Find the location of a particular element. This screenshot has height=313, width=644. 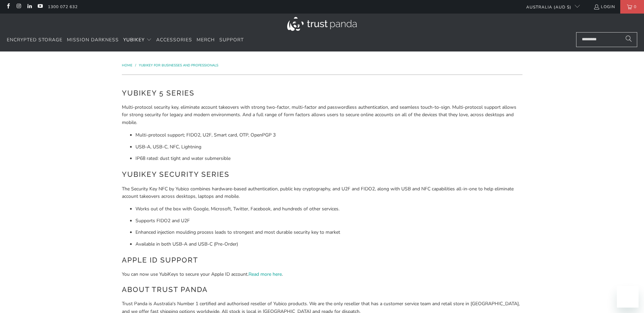

a: Merch is located at coordinates (205, 40).